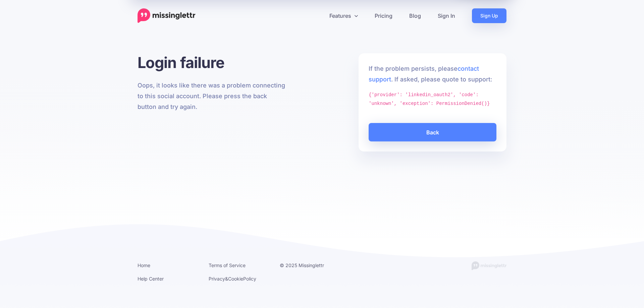 The image size is (644, 308). I want to click on code: {'provider': 'linkedin_oauth2', 'code': 'unknown', 'exception': PermissionDenied()}, so click(429, 99).